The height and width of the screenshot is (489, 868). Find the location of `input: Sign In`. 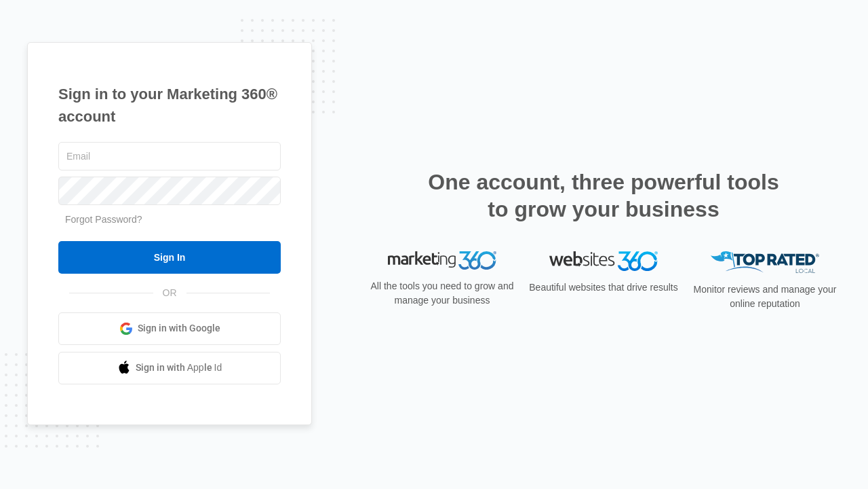

input: Sign In is located at coordinates (170, 257).